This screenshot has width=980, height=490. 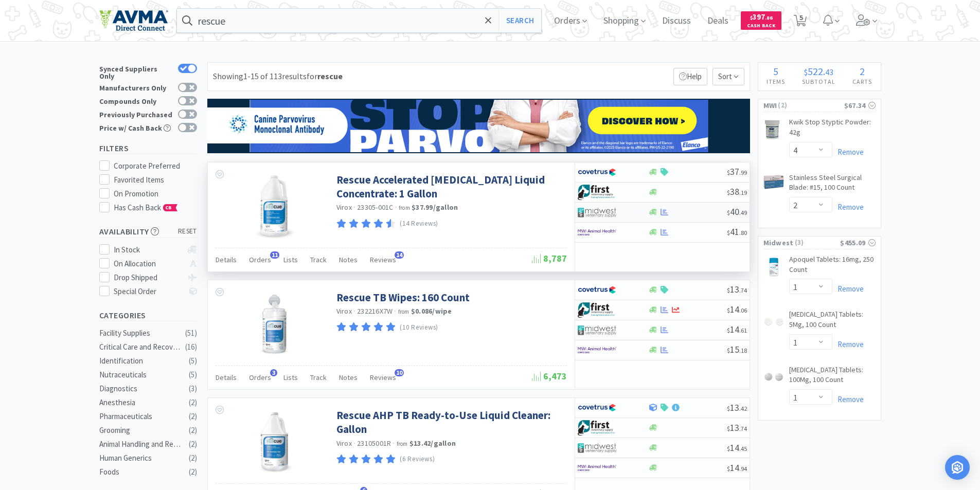 I want to click on span: . 42, so click(x=743, y=408).